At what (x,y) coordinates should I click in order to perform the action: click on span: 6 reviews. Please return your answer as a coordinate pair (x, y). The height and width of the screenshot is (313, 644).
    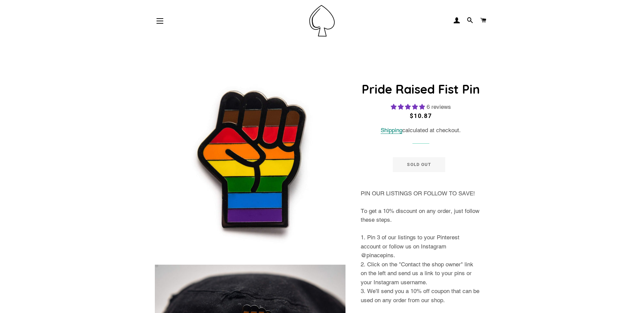
    Looking at the image, I should click on (439, 107).